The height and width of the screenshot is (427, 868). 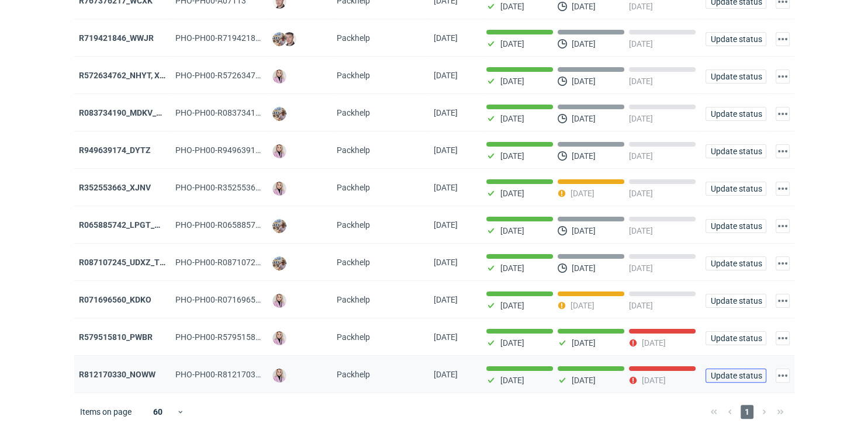 What do you see at coordinates (158, 412) in the screenshot?
I see `div: 60` at bounding box center [158, 412].